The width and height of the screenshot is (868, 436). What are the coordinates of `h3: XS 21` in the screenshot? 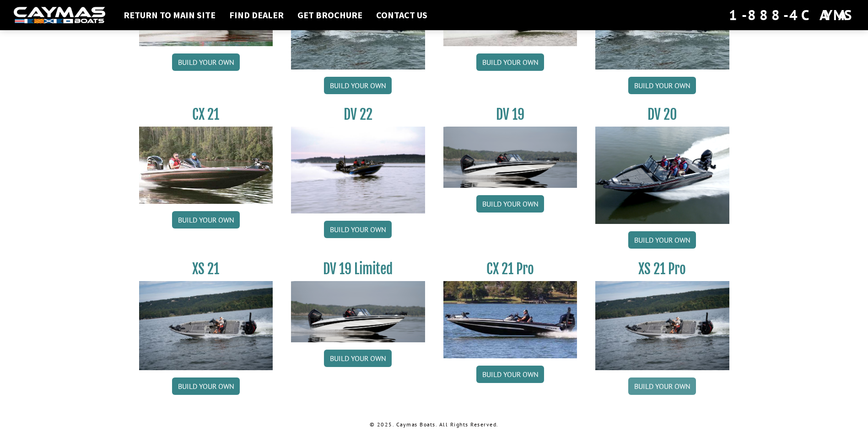 It's located at (206, 269).